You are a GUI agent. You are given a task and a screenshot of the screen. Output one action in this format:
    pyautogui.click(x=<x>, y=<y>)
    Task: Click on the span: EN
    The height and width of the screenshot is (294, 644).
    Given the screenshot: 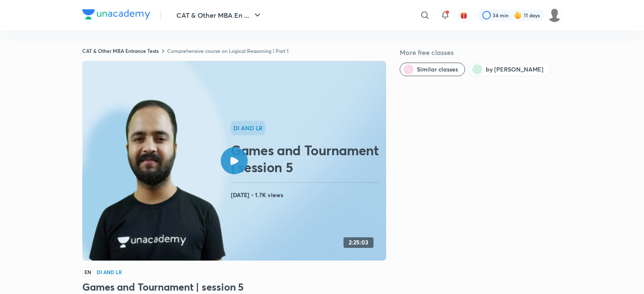 What is the action you would take?
    pyautogui.click(x=88, y=271)
    